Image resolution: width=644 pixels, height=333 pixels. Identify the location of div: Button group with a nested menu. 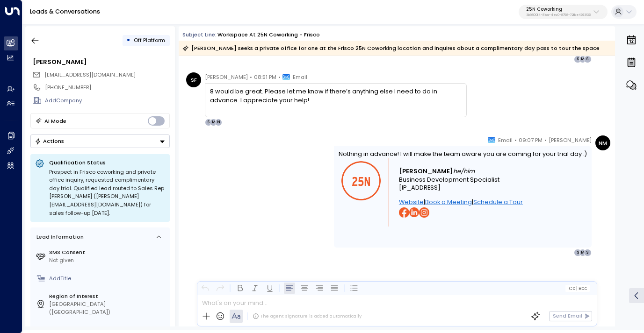
(100, 141).